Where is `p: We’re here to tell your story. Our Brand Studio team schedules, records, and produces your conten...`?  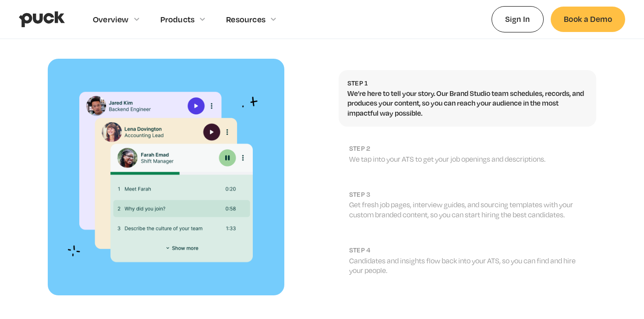
p: We’re here to tell your story. Our Brand Studio team schedules, records, and produces your conten... is located at coordinates (468, 103).